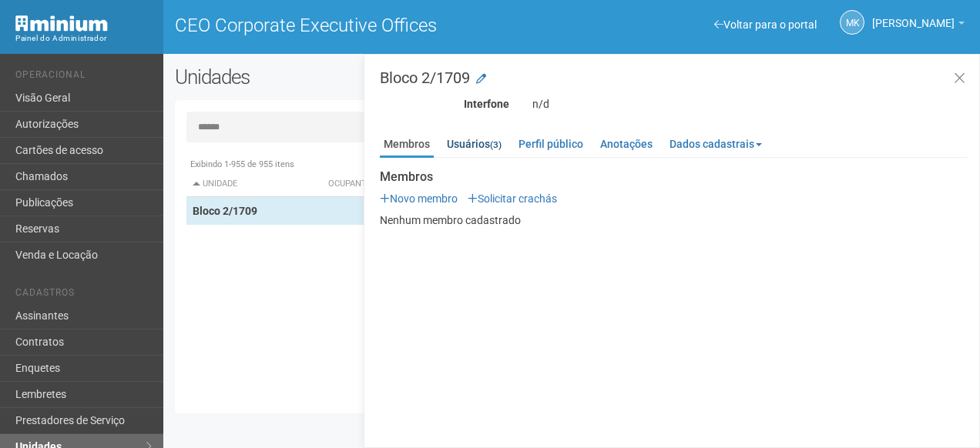  What do you see at coordinates (334, 77) in the screenshot?
I see `h2: Unidades` at bounding box center [334, 77].